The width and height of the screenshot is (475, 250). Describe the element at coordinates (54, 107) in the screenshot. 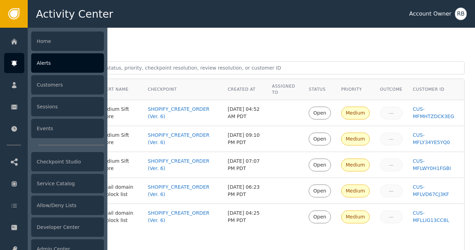

I see `a: Sessions` at that location.